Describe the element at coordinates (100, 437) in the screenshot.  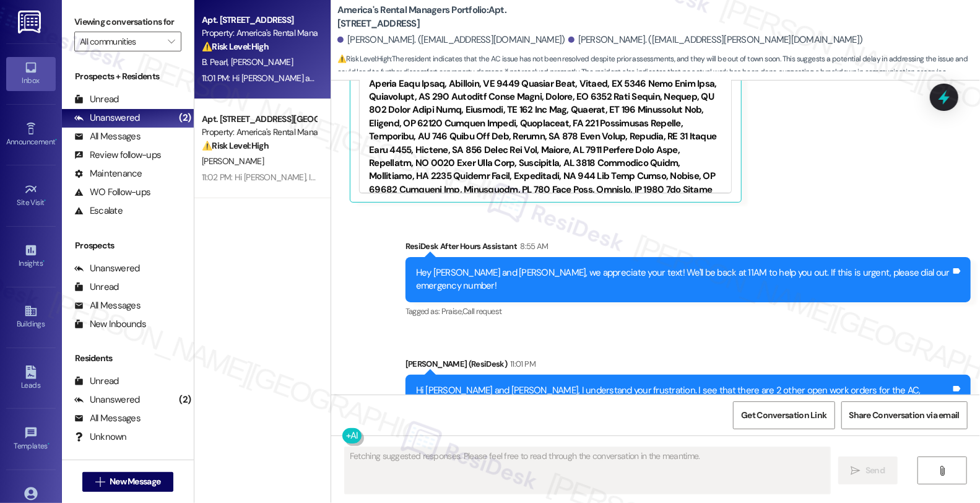
I see `div: Unknown` at that location.